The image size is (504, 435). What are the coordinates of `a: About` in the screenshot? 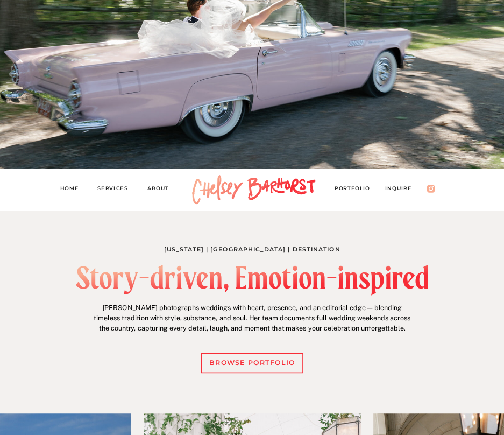 It's located at (162, 189).